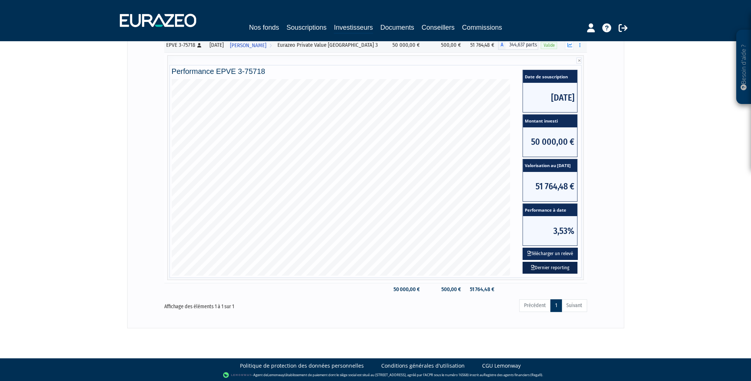 The width and height of the screenshot is (751, 381). I want to click on span: Valide, so click(549, 45).